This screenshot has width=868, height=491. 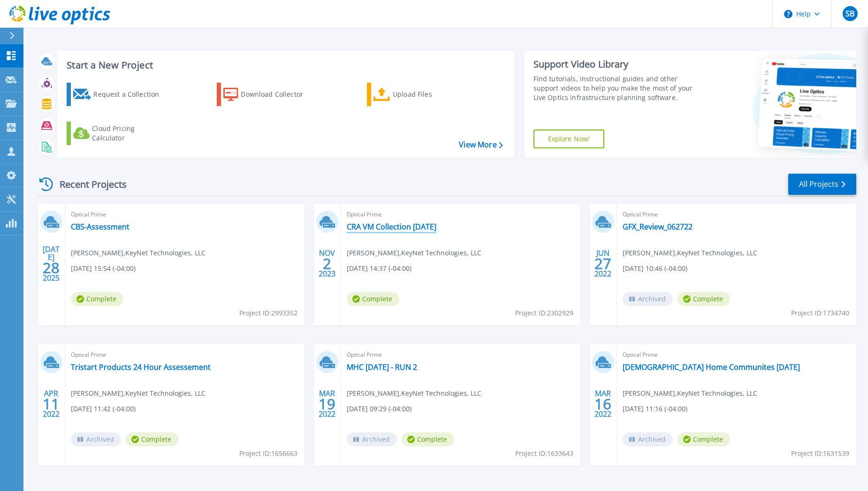 What do you see at coordinates (269, 454) in the screenshot?
I see `span: Project ID: 1656663` at bounding box center [269, 454].